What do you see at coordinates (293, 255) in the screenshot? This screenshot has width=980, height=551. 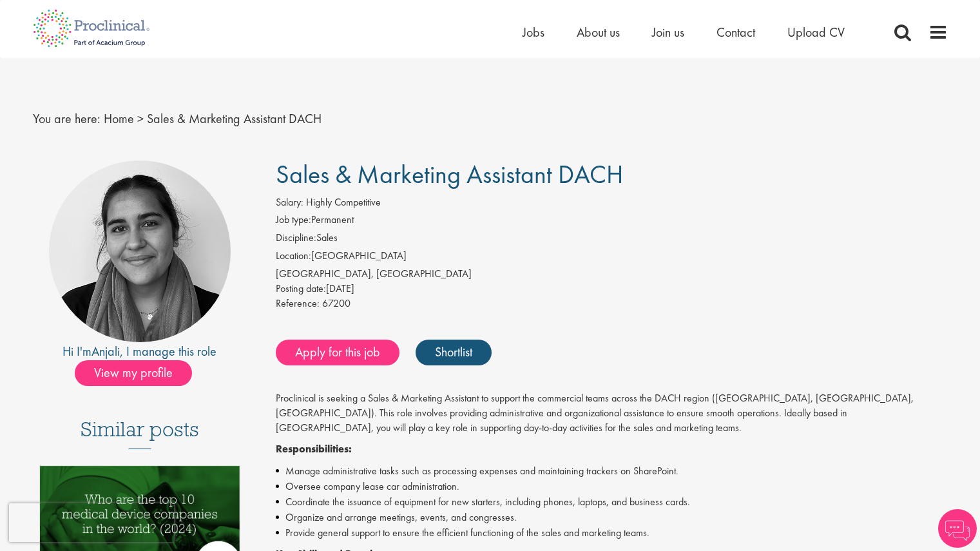 I see `label: Location:` at bounding box center [293, 255].